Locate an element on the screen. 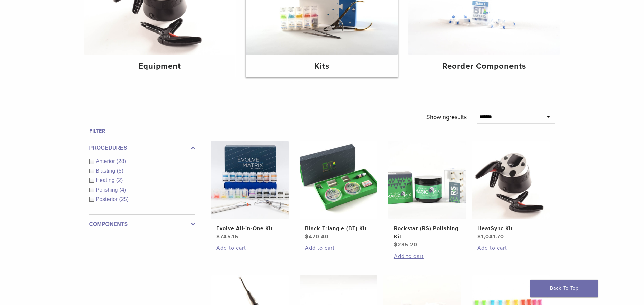 This screenshot has height=305, width=644. span: Anterior is located at coordinates (106, 161).